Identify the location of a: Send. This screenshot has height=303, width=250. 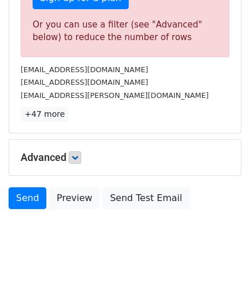
(27, 198).